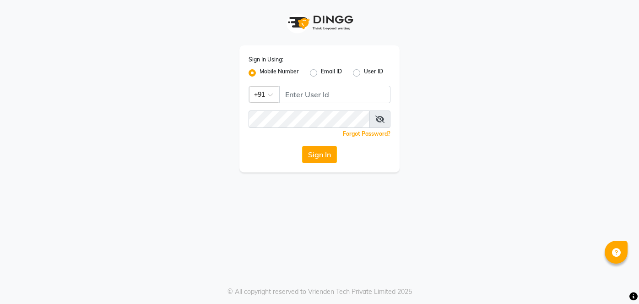 This screenshot has height=304, width=639. Describe the element at coordinates (367, 133) in the screenshot. I see `a: Forgot Password?` at that location.